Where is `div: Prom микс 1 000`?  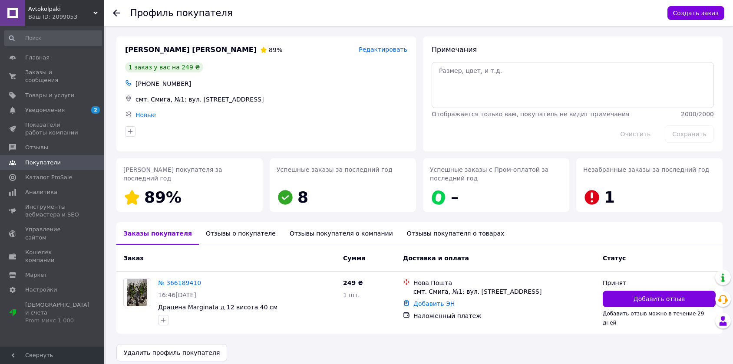 div: Prom микс 1 000 is located at coordinates (57, 321).